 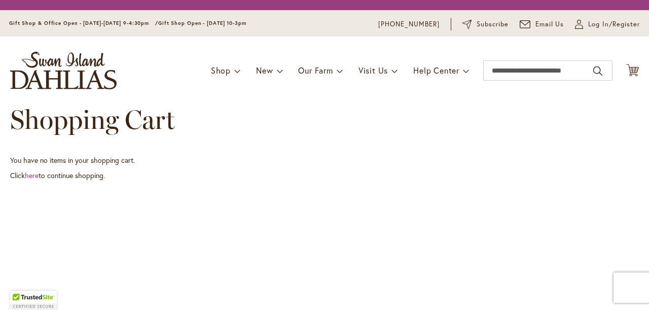 What do you see at coordinates (324, 160) in the screenshot?
I see `p: You have no items in your shopping cart.` at bounding box center [324, 160].